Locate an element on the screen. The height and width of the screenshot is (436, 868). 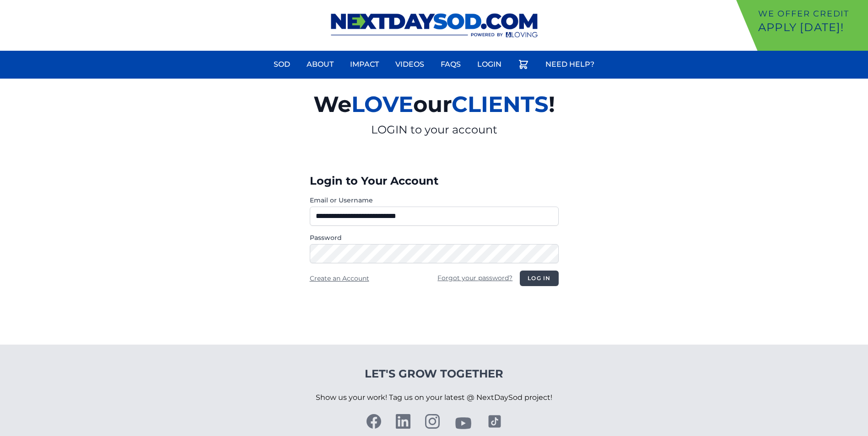
span: LOVE is located at coordinates (382, 105).